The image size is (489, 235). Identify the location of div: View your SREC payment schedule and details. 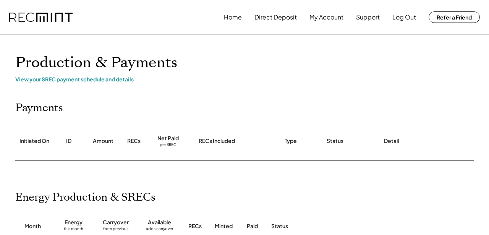
(245, 79).